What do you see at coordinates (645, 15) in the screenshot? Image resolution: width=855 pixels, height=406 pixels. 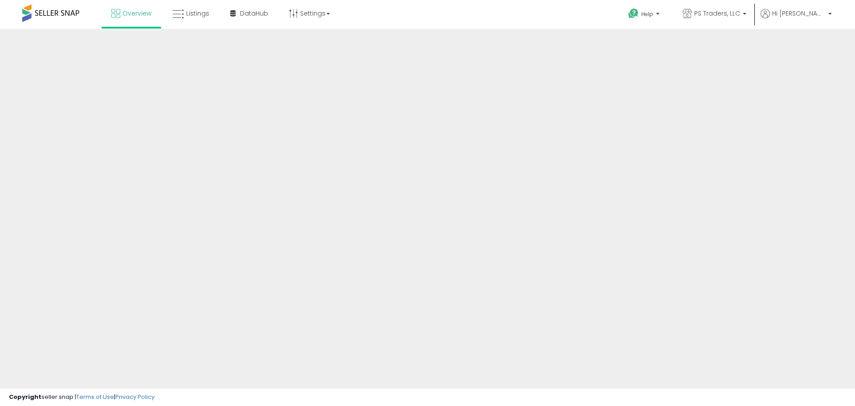 I see `a: Help` at bounding box center [645, 15].